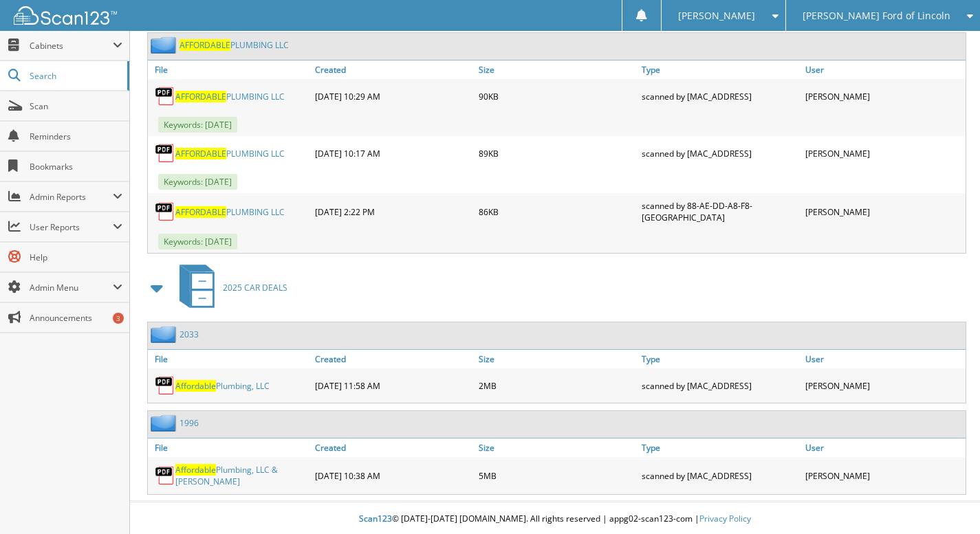  What do you see at coordinates (75, 257) in the screenshot?
I see `span: Help` at bounding box center [75, 257].